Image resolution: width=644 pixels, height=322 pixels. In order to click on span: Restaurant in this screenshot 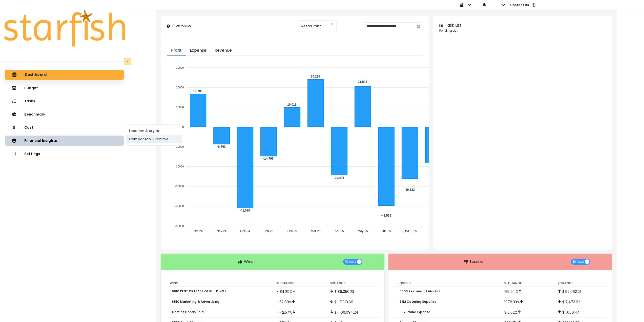, I will do `click(311, 26)`.